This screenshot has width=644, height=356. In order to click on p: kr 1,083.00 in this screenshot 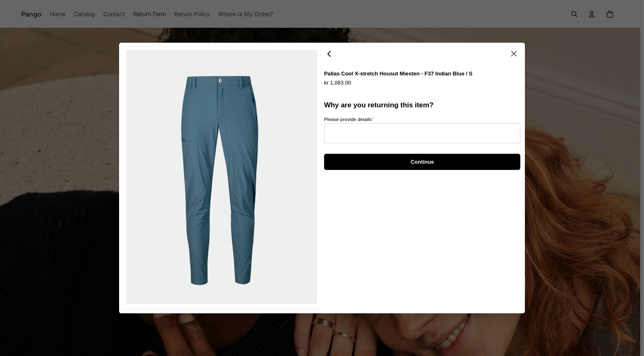, I will do `click(398, 82)`.